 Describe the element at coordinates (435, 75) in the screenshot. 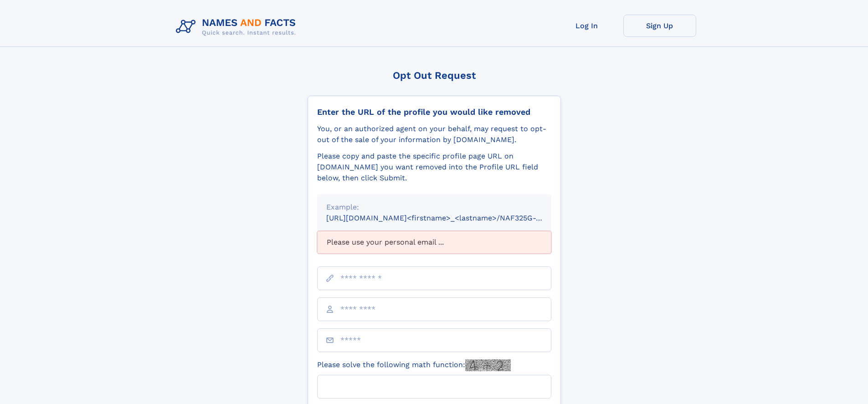

I see `div: Opt Out Request` at that location.